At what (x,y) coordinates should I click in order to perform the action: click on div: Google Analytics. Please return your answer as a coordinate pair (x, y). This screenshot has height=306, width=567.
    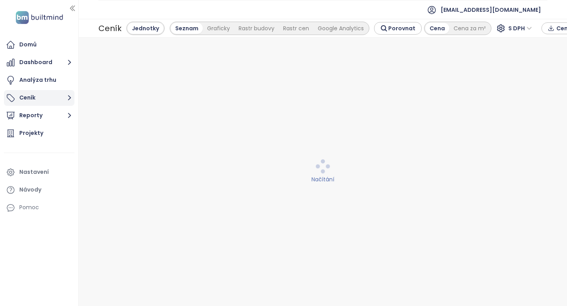
    Looking at the image, I should click on (341, 28).